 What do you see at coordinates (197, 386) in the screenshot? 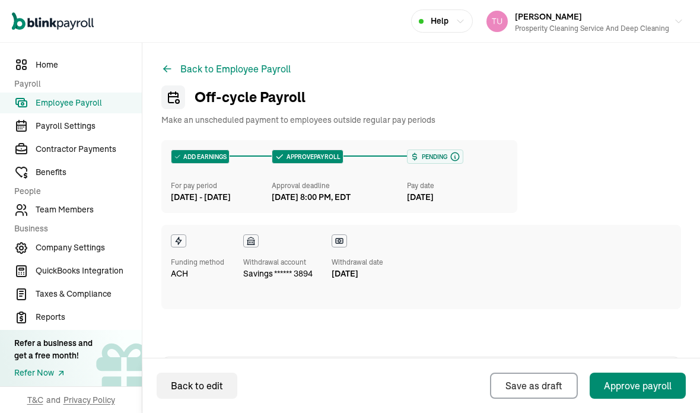
I see `button: Back to edit` at bounding box center [197, 386].